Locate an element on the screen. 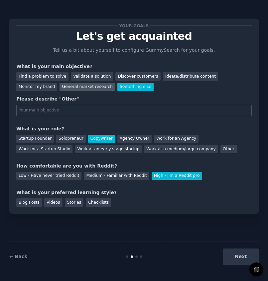 The width and height of the screenshot is (268, 281). div: Solopreneur is located at coordinates (71, 139).